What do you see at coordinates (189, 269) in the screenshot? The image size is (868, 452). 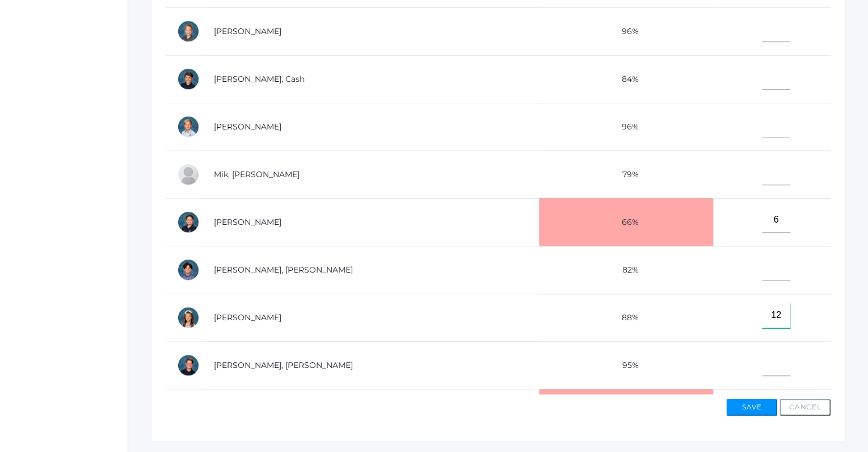 I see `div: Hudson Purser` at bounding box center [189, 269].